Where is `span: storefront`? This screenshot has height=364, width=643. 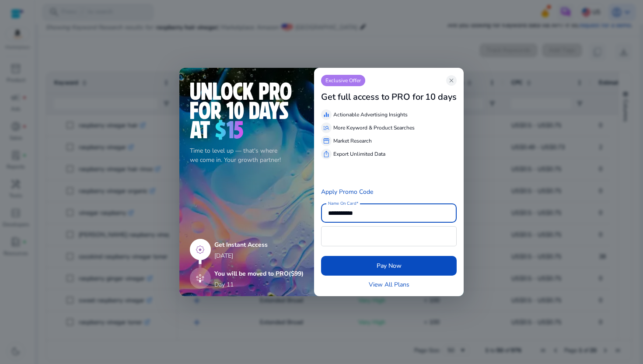 span: storefront is located at coordinates (326, 141).